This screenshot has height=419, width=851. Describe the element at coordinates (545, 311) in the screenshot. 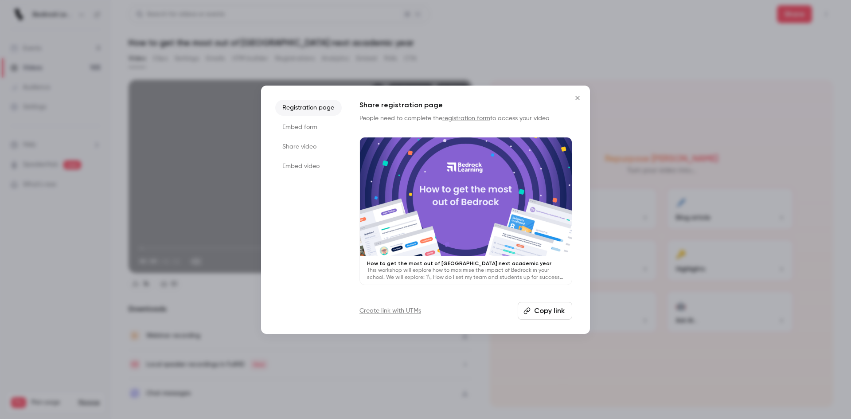

I see `button: Copy link` at that location.